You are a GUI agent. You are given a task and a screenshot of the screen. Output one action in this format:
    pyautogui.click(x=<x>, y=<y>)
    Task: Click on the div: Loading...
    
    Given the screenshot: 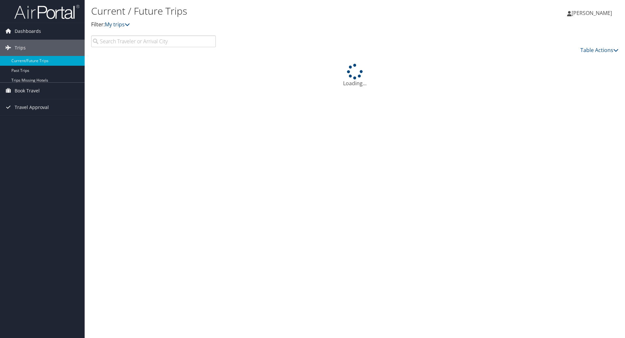 What is the action you would take?
    pyautogui.click(x=355, y=76)
    